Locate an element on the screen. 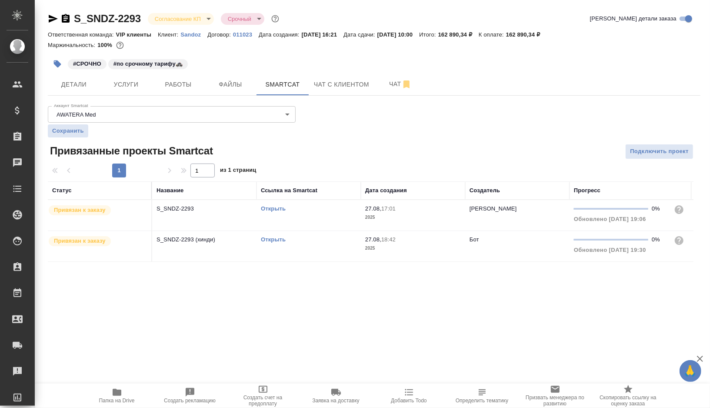  p: Дата сдачи: is located at coordinates (360, 34).